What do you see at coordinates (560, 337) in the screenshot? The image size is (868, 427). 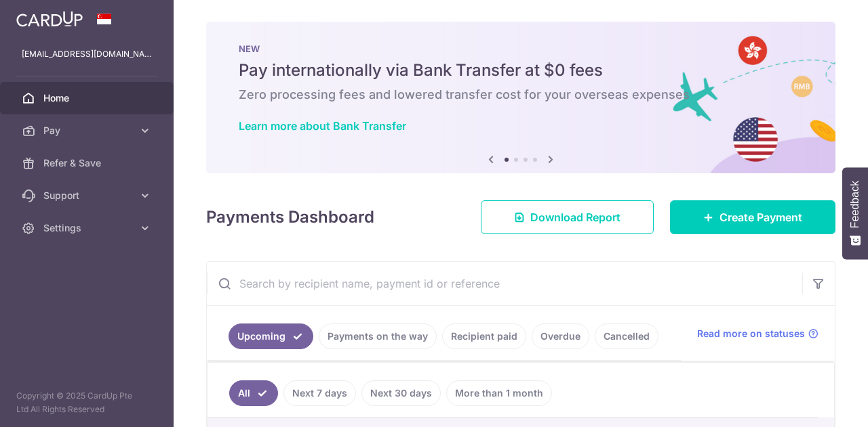 I see `a: Overdue` at bounding box center [560, 337].